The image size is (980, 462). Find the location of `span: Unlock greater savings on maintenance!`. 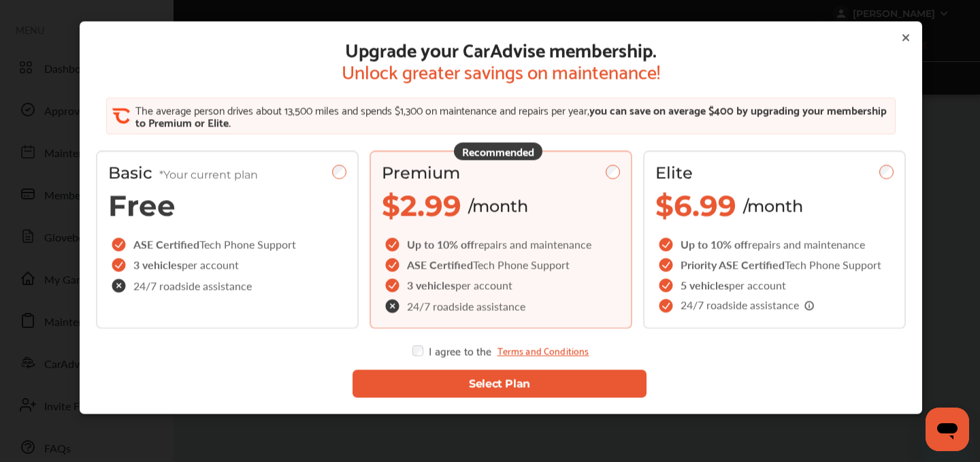

span: Unlock greater savings on maintenance! is located at coordinates (501, 70).